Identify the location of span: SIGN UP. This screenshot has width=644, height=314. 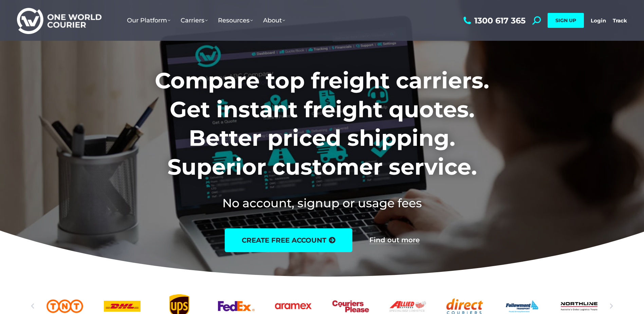
(566, 20).